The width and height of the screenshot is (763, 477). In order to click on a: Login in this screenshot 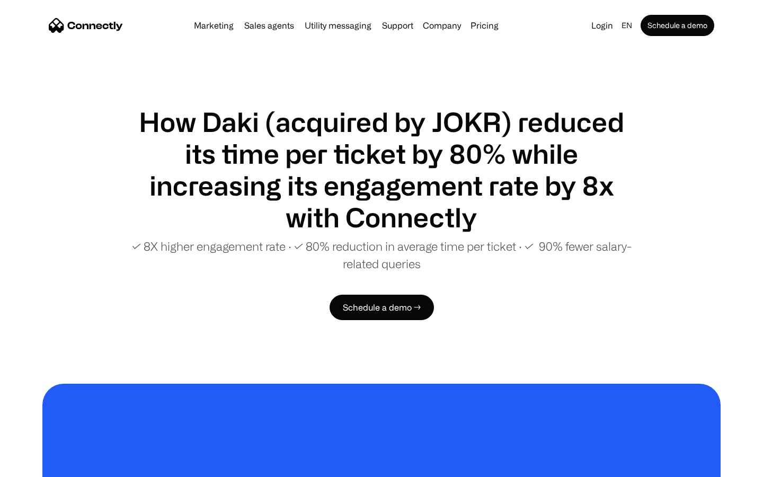, I will do `click(602, 25)`.